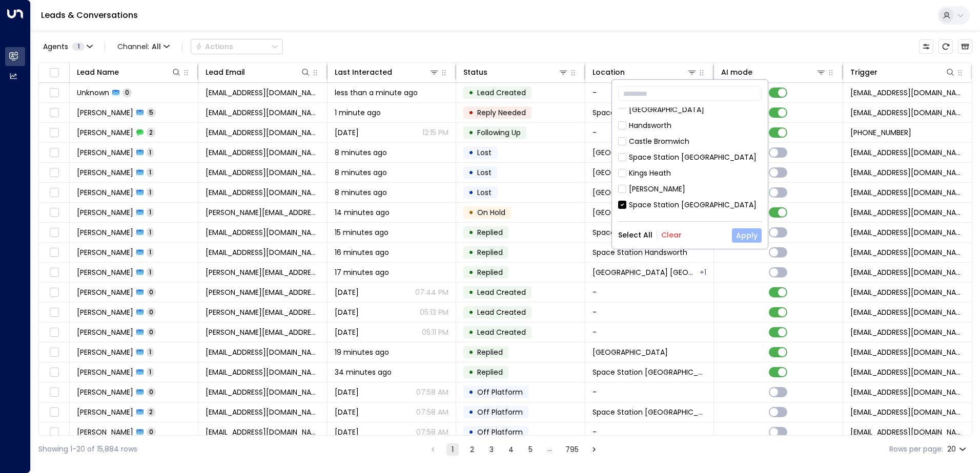 The image size is (980, 473). I want to click on div: Lead Name, so click(98, 72).